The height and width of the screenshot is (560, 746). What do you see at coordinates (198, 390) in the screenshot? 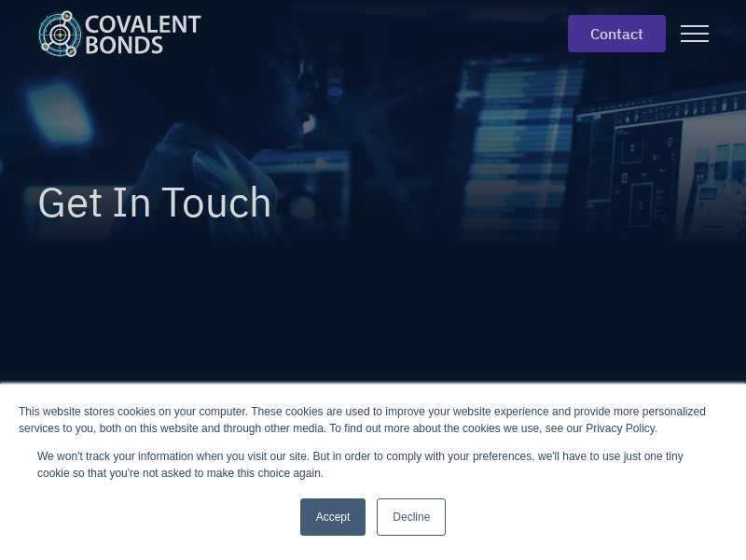
I see `div: Talk to us about ensuring your marketing has optimal business impact.` at bounding box center [198, 390].